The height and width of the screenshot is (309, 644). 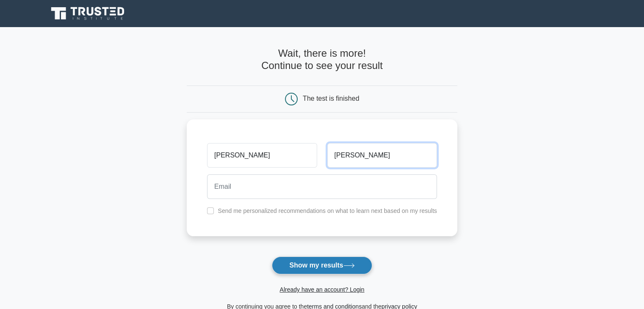 What do you see at coordinates (322, 60) in the screenshot?
I see `h4: Wait, there is more! Continue to see your result` at bounding box center [322, 60].